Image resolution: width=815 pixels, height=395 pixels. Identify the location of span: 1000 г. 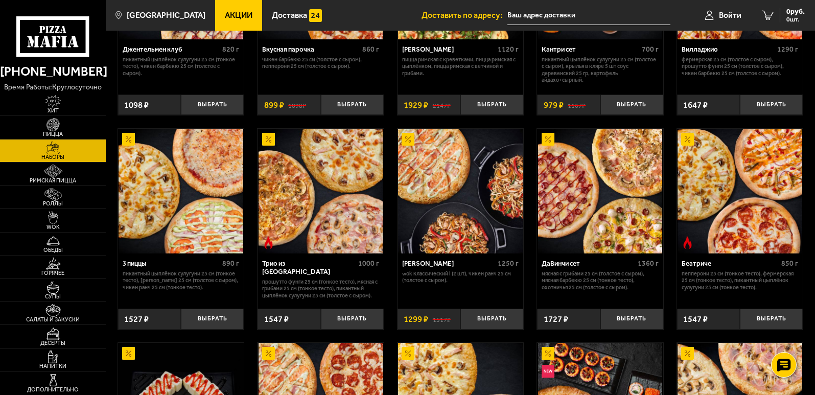
(368, 263).